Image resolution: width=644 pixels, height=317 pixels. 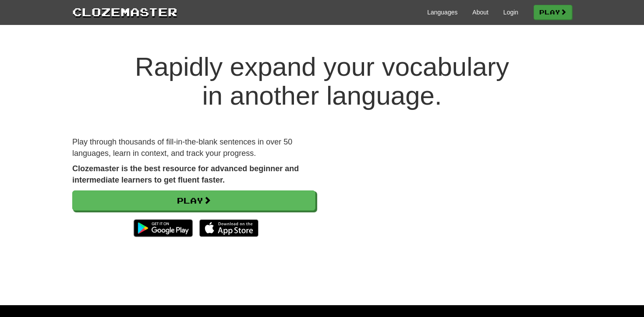 I want to click on strong: Clozemaster is the best resource for advanced beginner and intermediate learners to get fluent fa..., so click(x=185, y=174).